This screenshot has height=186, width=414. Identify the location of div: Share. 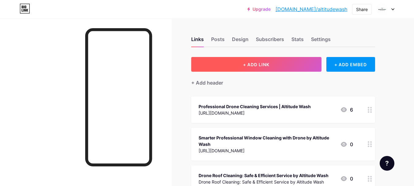
(362, 9).